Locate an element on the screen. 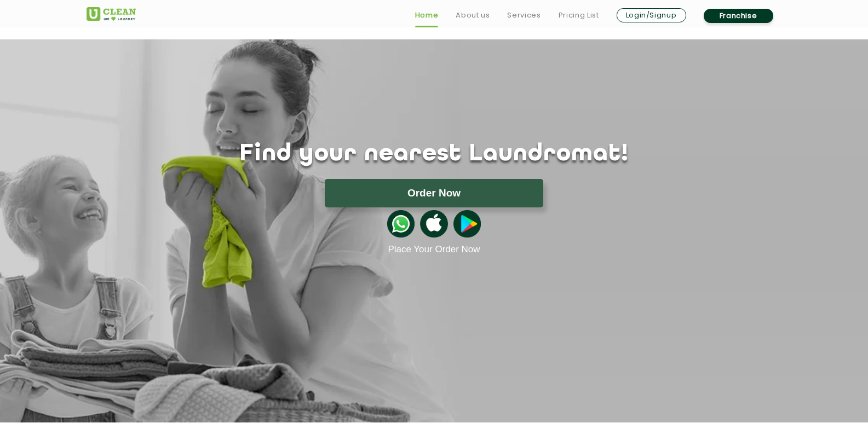  a: Home is located at coordinates (427, 16).